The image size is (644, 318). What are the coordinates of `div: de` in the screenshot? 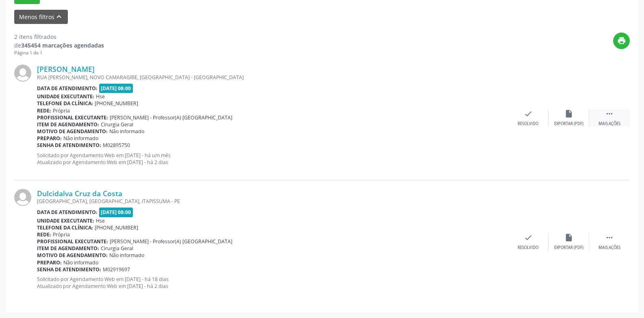 It's located at (59, 45).